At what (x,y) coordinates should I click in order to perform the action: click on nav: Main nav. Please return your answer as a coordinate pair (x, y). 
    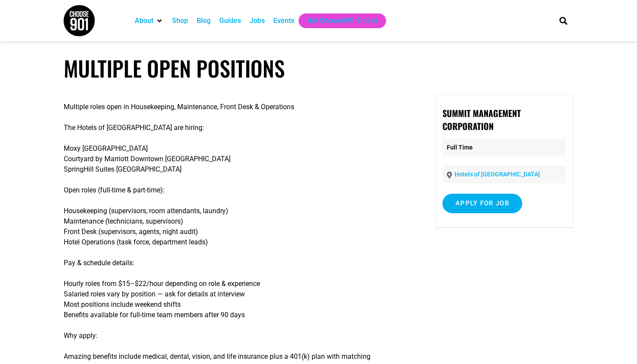
    Looking at the image, I should click on (337, 21).